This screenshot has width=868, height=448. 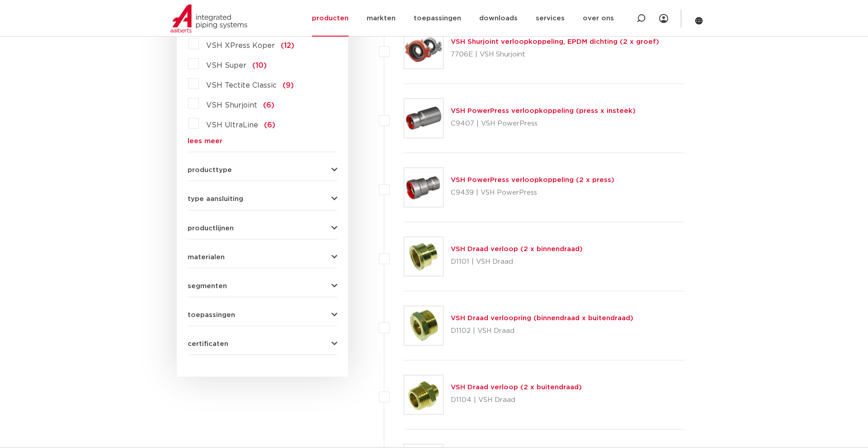 What do you see at coordinates (424, 49) in the screenshot?
I see `img: Thumbnail for VSH Shurjoint verloopkoppeling, EPDM dichting (2 x groef)` at bounding box center [424, 49].